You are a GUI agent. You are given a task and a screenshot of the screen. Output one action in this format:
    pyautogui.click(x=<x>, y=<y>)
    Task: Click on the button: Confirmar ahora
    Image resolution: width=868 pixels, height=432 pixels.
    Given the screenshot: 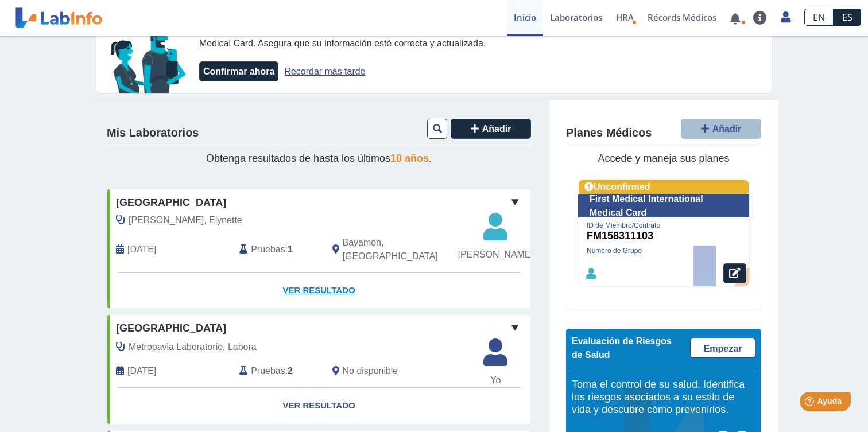 What is the action you would take?
    pyautogui.click(x=239, y=71)
    